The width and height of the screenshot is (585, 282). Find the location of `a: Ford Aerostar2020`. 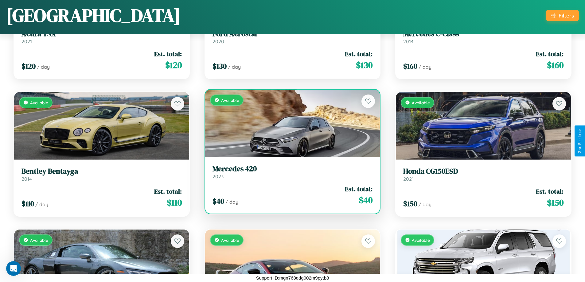

a: Ford Aerostar2020 is located at coordinates (293, 37).